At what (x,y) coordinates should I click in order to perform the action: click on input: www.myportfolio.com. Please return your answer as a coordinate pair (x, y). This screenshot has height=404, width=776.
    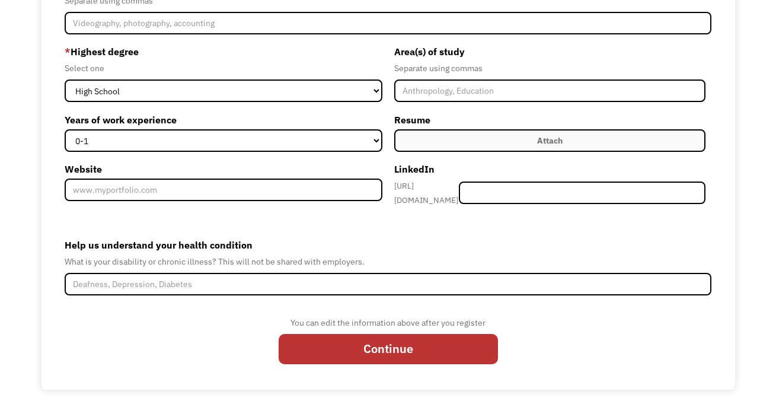
    Looking at the image, I should click on (224, 190).